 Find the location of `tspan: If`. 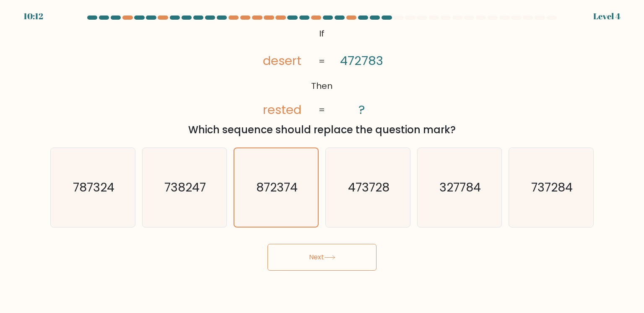

tspan: If is located at coordinates (322, 34).